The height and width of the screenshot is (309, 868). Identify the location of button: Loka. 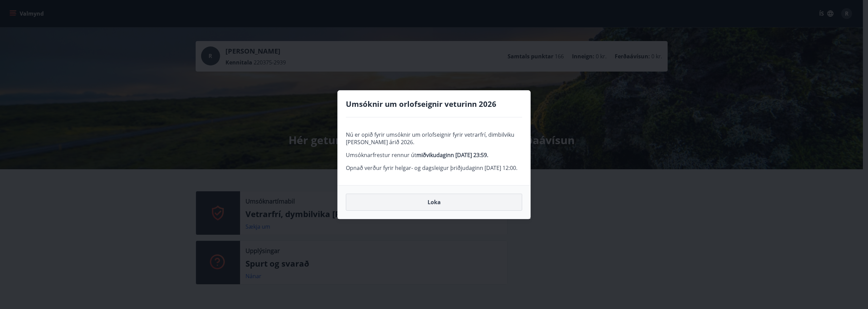
(434, 202).